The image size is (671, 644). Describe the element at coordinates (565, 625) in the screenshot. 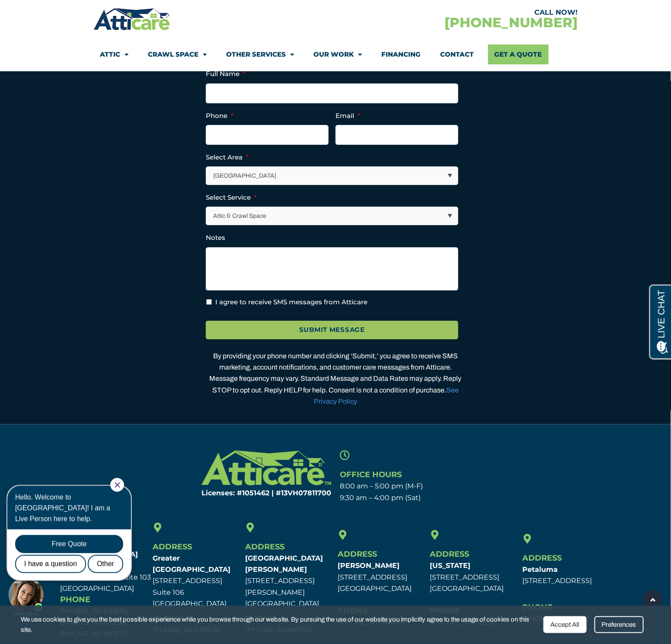

I see `div: Accept All` at that location.